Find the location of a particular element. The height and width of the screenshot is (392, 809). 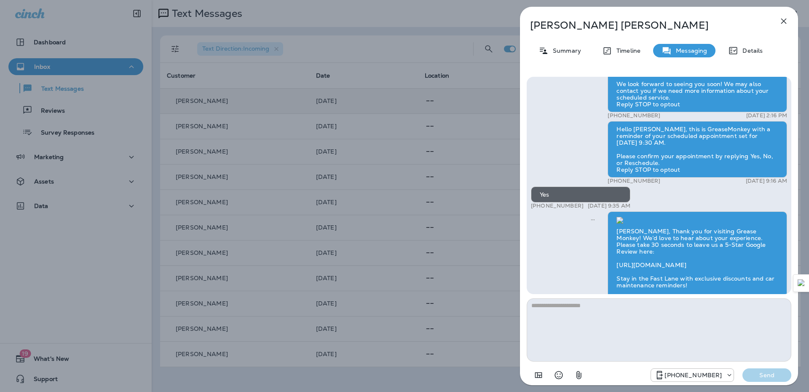

div: +1 (830) 223-2883 is located at coordinates (692, 375).